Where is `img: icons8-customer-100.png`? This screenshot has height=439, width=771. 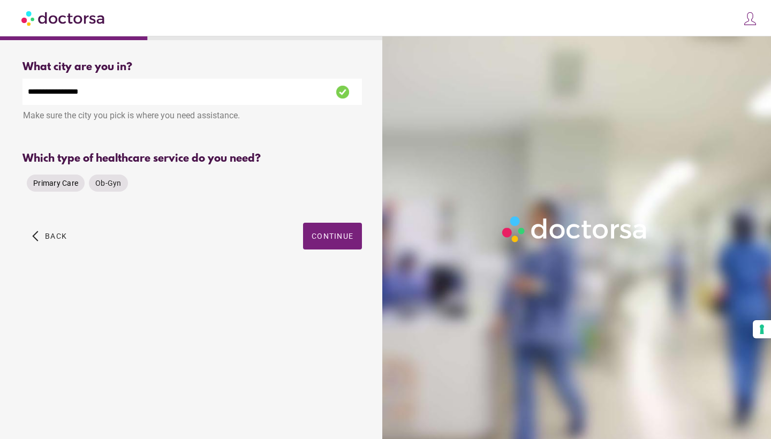 img: icons8-customer-100.png is located at coordinates (750, 19).